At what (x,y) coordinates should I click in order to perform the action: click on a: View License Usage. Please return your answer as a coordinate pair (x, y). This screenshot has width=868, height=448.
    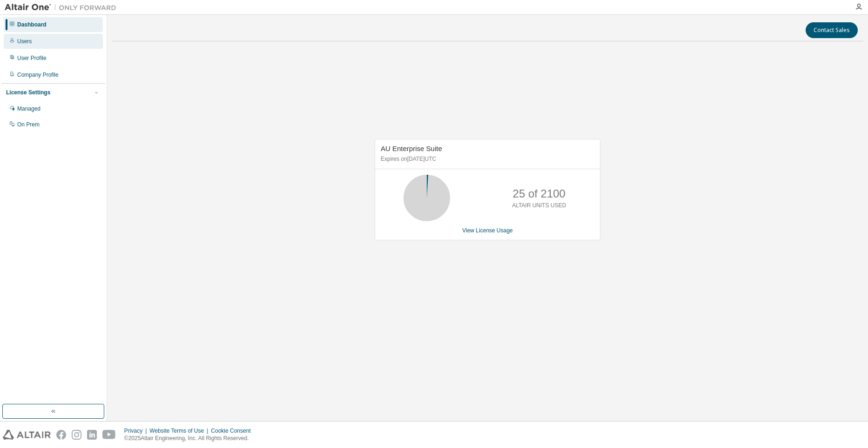
    Looking at the image, I should click on (487, 230).